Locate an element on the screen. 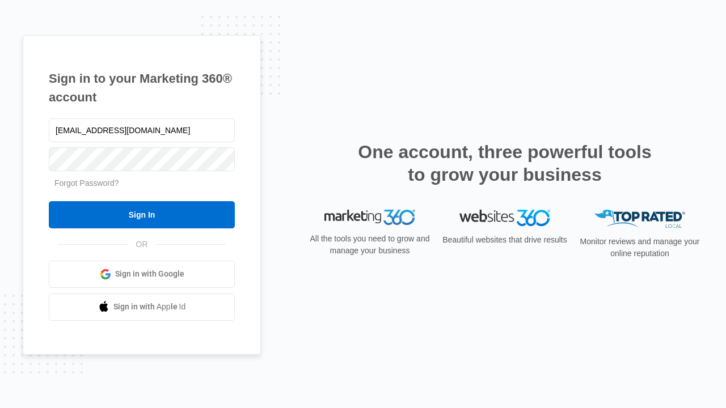 The width and height of the screenshot is (726, 408). a: Forgot Password? is located at coordinates (87, 183).